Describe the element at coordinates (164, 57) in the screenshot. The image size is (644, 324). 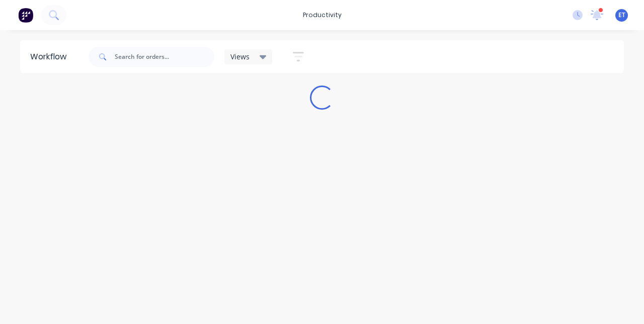
I see `input: Search for orders...` at that location.